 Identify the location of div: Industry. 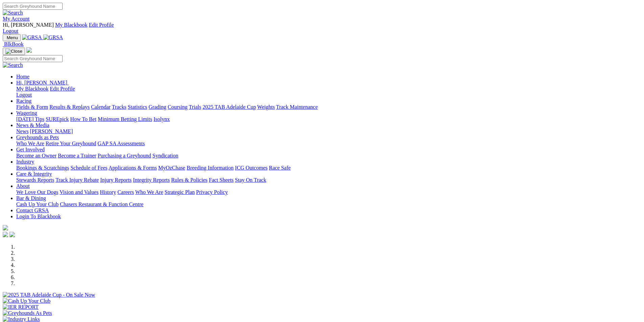
(329, 168).